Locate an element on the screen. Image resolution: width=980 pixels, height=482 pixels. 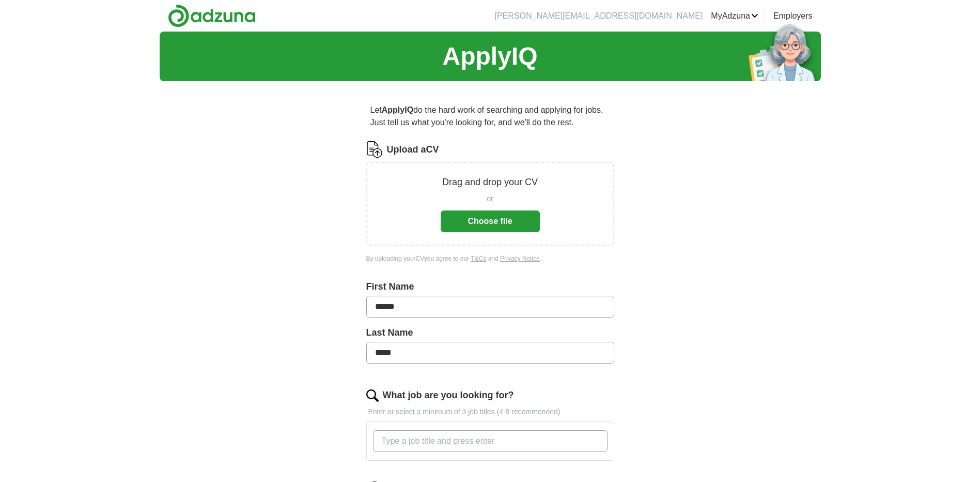
label: What job are you looking for? is located at coordinates (448, 395).